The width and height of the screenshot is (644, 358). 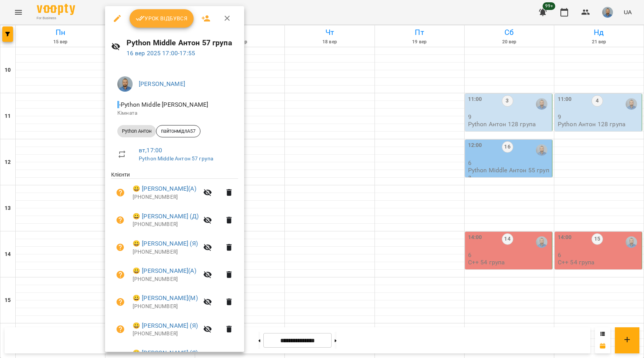 I want to click on button: Урок відбувся, so click(x=162, y=19).